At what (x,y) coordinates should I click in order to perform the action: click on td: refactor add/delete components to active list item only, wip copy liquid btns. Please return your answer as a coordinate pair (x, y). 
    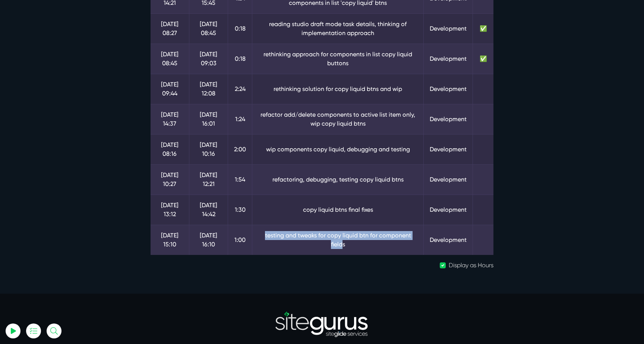
    Looking at the image, I should click on (338, 119).